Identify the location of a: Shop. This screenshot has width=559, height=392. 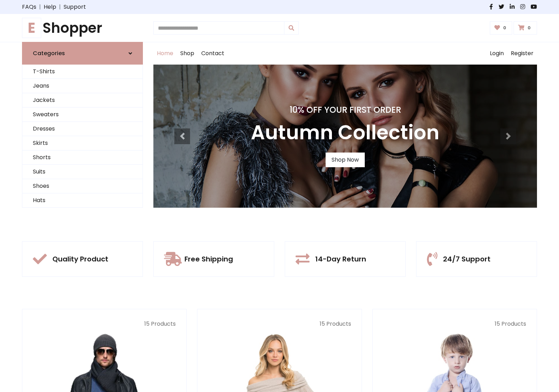
(187, 54).